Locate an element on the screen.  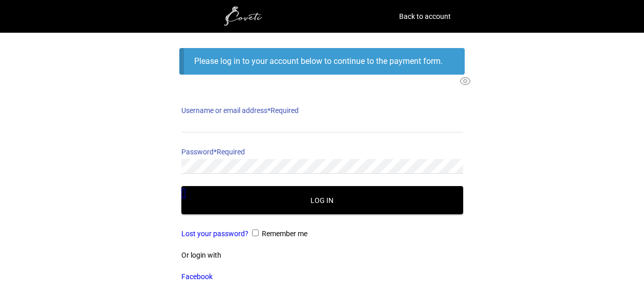
span: Remember me is located at coordinates (284, 234).